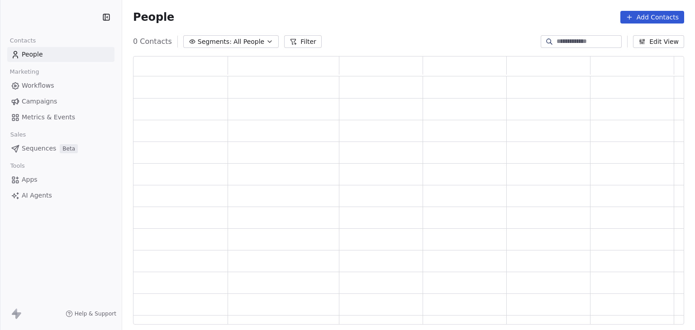  Describe the element at coordinates (18, 135) in the screenshot. I see `span: Sales` at that location.